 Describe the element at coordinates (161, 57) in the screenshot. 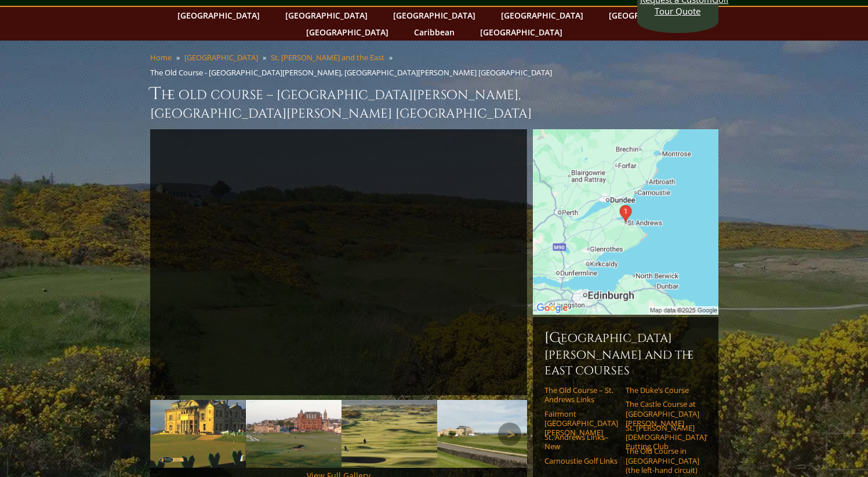

I see `a: Home` at that location.